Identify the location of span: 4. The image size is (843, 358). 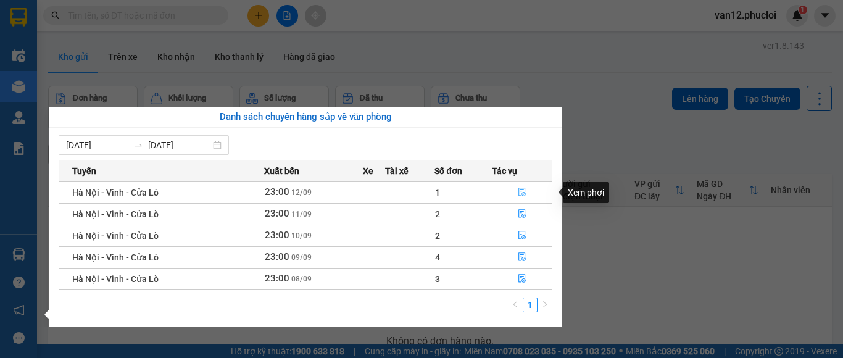
(437, 257).